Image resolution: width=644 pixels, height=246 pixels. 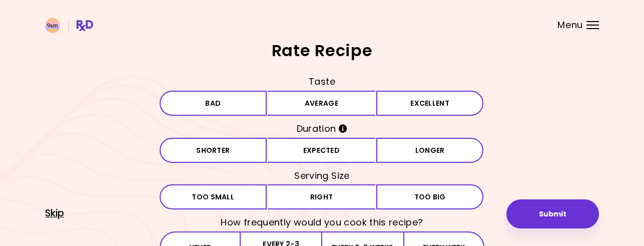 I want to click on button: Submit, so click(x=552, y=214).